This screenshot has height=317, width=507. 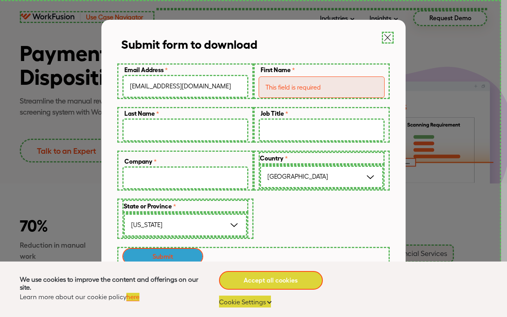 What do you see at coordinates (245, 301) in the screenshot?
I see `a: Cookie Settings` at bounding box center [245, 301].